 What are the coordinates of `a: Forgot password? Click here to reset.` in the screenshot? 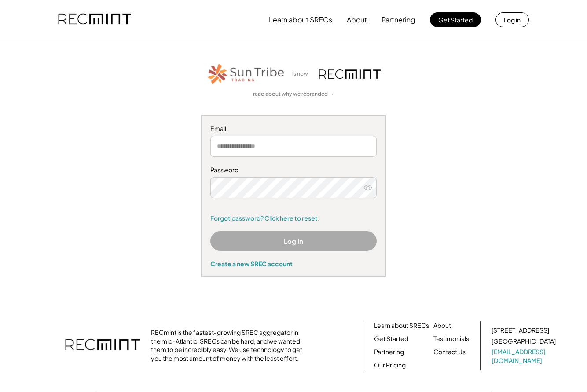 It's located at (294, 218).